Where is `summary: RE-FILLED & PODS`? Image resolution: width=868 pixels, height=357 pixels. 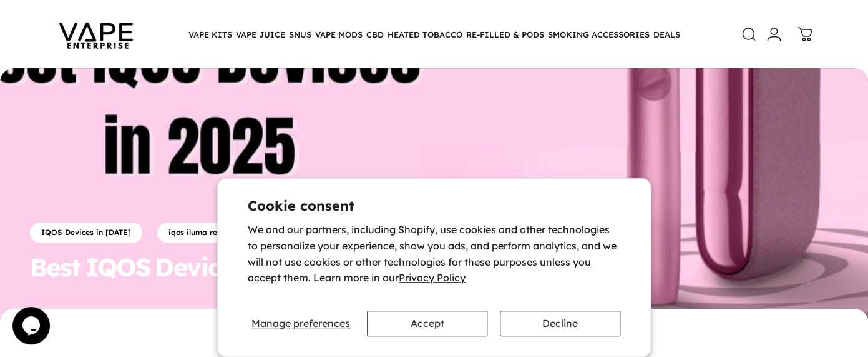
summary: RE-FILLED & PODS is located at coordinates (505, 34).